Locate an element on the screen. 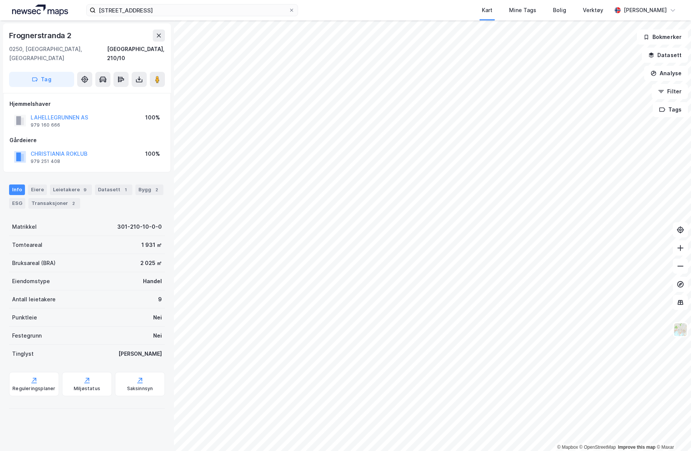  div: Bolig is located at coordinates (559, 10).